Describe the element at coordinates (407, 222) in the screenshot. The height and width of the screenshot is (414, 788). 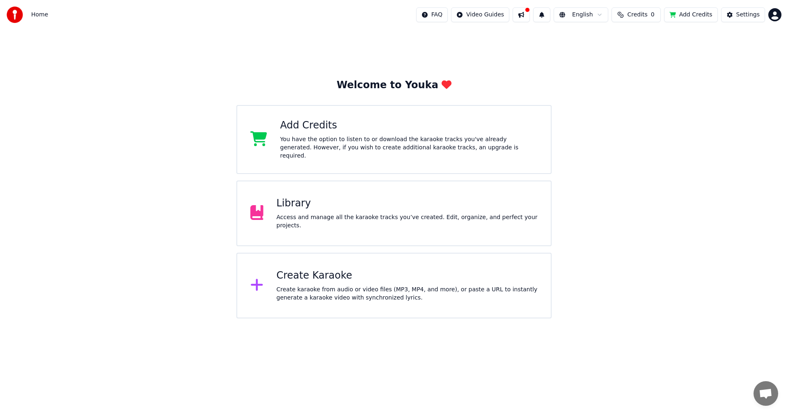
I see `div: Access and manage all the karaoke tracks you’ve created. Edit, organize, and perfect your projects.` at that location.